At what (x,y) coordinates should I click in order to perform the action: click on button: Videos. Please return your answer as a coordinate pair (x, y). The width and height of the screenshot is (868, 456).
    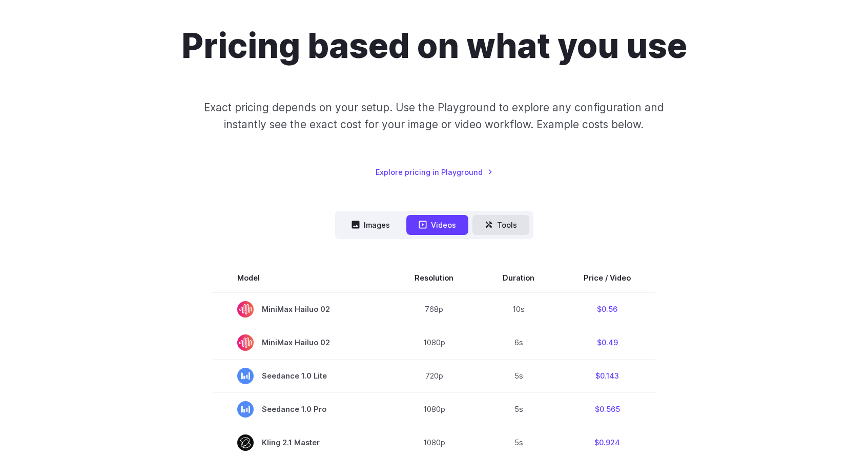
    Looking at the image, I should click on (437, 225).